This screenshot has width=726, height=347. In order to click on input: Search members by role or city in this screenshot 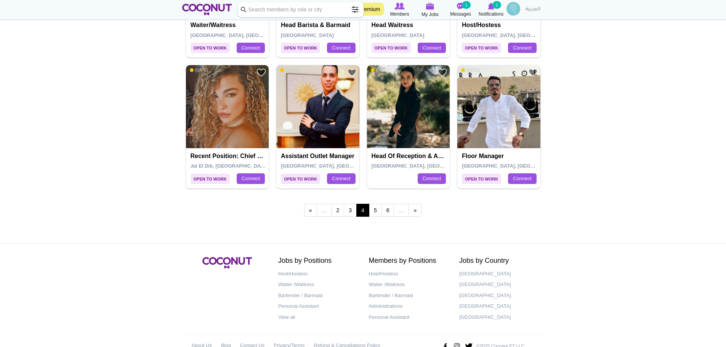, I will do `click(301, 10)`.